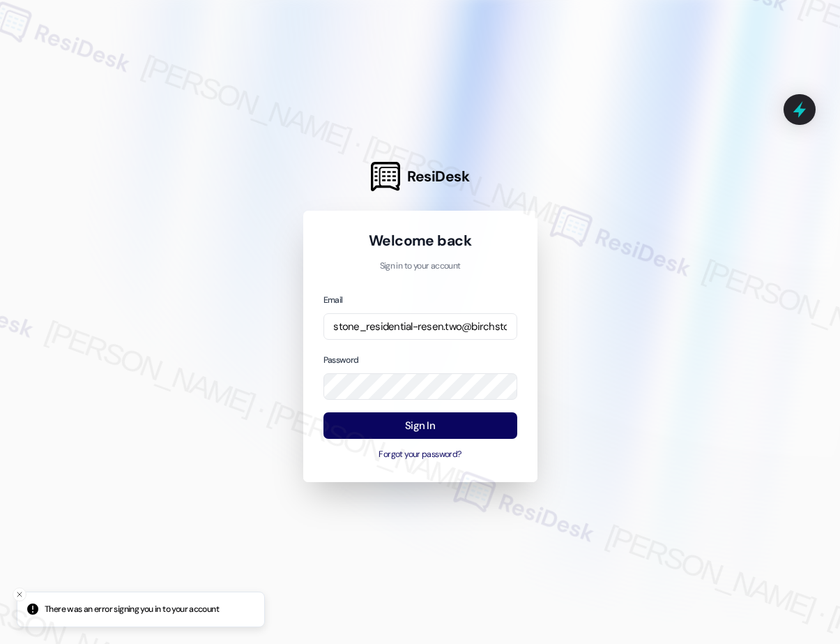 The image size is (840, 644). What do you see at coordinates (420, 266) in the screenshot?
I see `p: Sign in to your account` at bounding box center [420, 266].